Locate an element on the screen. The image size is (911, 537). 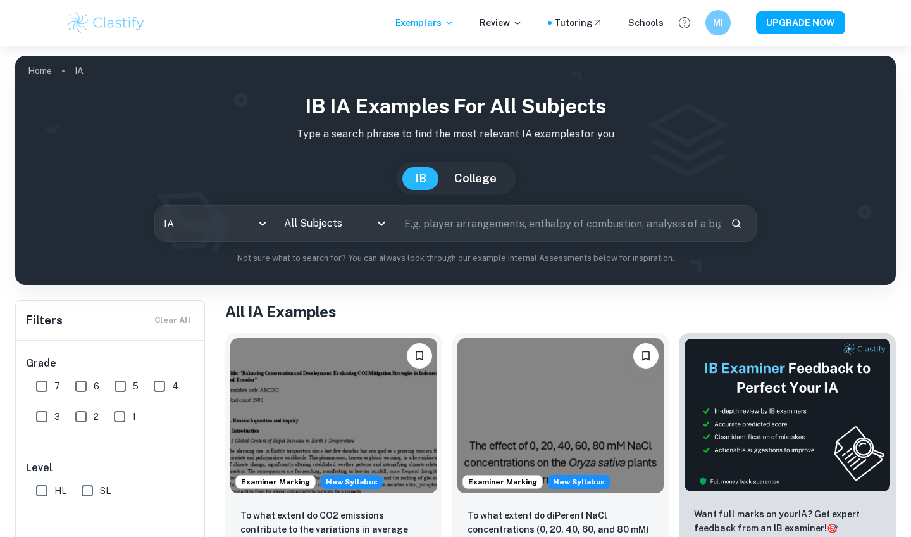
p: Want full marks on your IA ? Get expert feedback from an IB examiner! is located at coordinates (787, 521).